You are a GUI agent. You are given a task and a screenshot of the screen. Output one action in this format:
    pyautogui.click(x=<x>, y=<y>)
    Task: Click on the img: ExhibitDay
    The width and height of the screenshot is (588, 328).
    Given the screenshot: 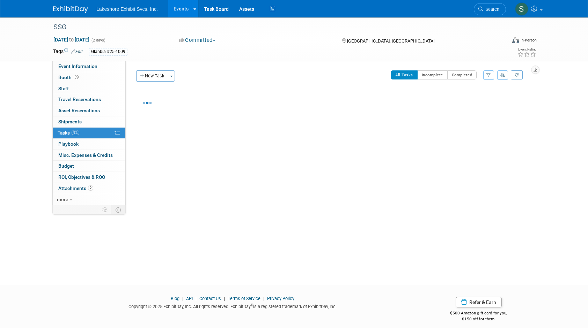 What is the action you would take?
    pyautogui.click(x=70, y=9)
    